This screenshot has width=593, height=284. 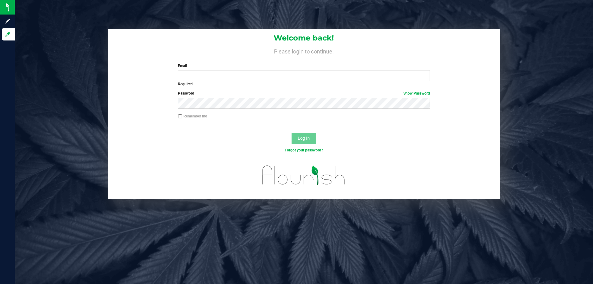 I want to click on h1: Welcome back!, so click(x=304, y=38).